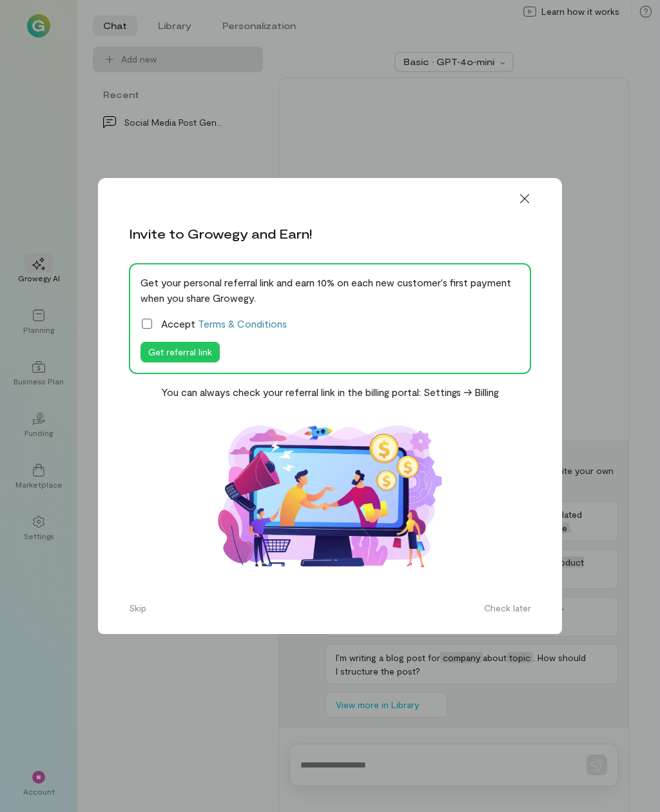  Describe the element at coordinates (507, 608) in the screenshot. I see `button: Check later` at that location.